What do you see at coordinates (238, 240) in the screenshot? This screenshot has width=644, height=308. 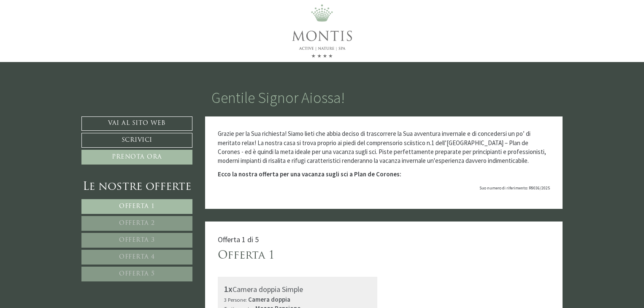 I see `span: Offerta 1 di 5` at bounding box center [238, 240].